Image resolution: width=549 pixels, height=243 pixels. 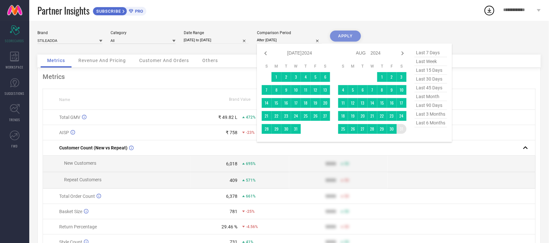 I want to click on td: Sat Jul 06 2024, so click(x=325, y=77).